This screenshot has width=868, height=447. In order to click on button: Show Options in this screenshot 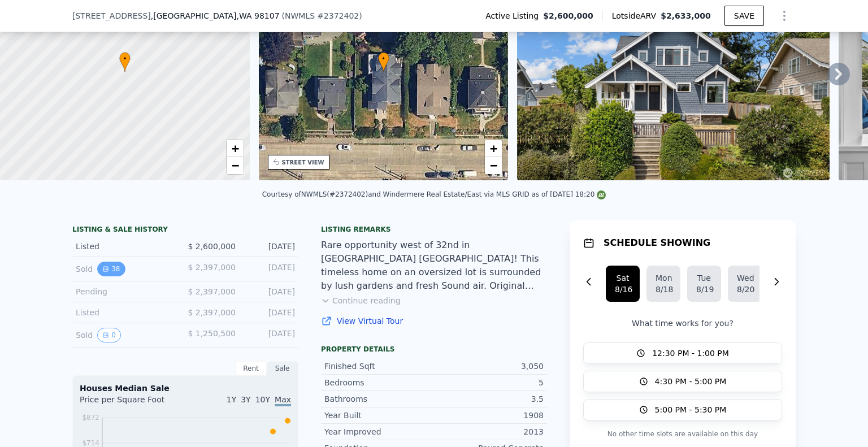, I will do `click(784, 16)`.